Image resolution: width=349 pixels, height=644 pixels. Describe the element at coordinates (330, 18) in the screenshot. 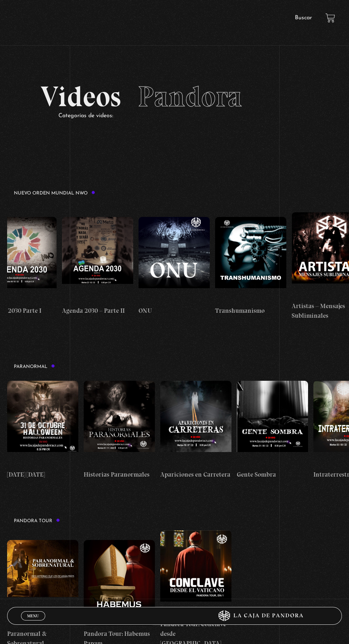

I see `a: View your shopping cart` at that location.